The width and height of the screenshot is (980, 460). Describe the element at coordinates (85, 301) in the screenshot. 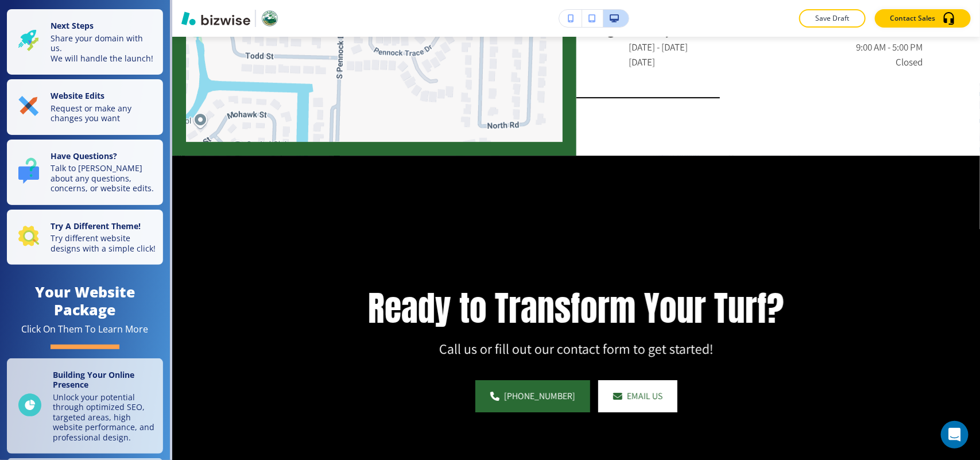

I see `h4: Your Website Package` at that location.